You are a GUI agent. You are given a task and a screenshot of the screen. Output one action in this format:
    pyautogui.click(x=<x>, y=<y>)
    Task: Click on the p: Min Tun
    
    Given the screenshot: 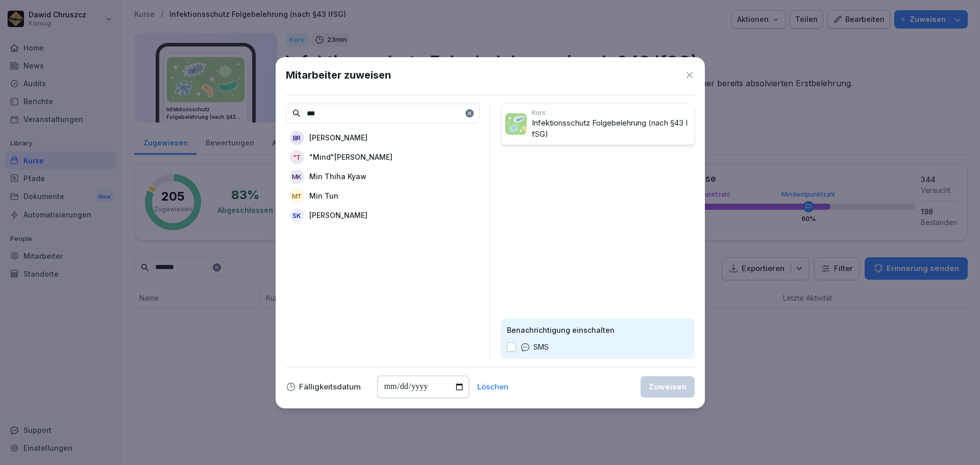 What is the action you would take?
    pyautogui.click(x=324, y=195)
    